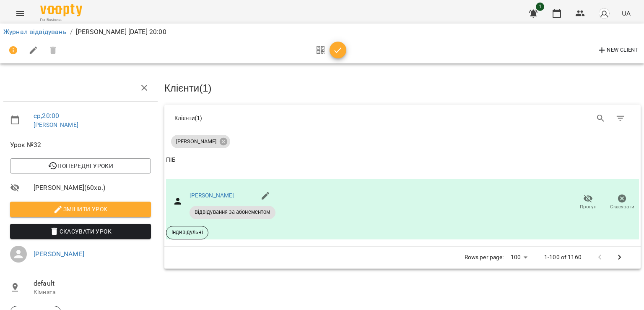 The image size is (644, 310). Describe the element at coordinates (626, 13) in the screenshot. I see `button: UA` at that location.